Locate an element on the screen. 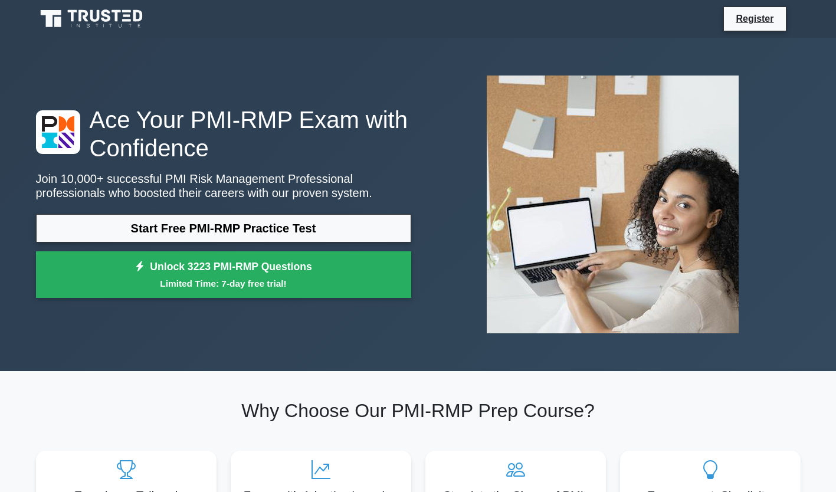 This screenshot has width=836, height=492. a: Unlock 3223 PMI-RMP QuestionsLimited Time: 7-day free trial! is located at coordinates (224, 275).